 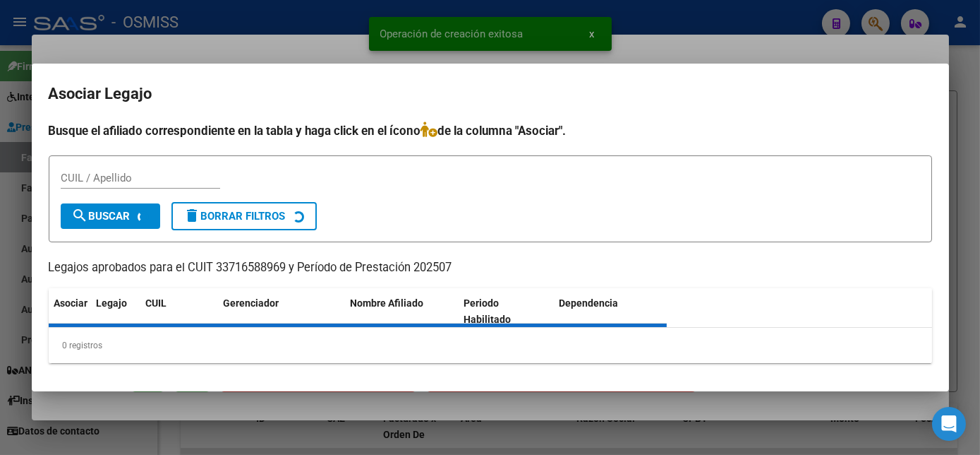 What do you see at coordinates (490, 94) in the screenshot?
I see `h2: Asociar Legajo` at bounding box center [490, 94].